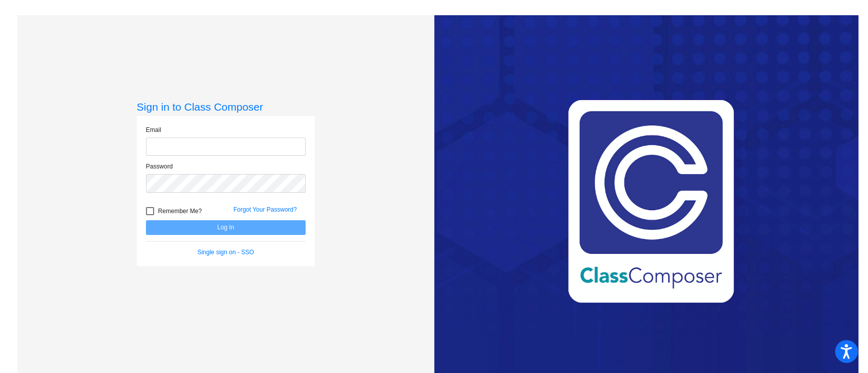 The height and width of the screenshot is (373, 868). I want to click on a: Single sign on - SSO, so click(225, 252).